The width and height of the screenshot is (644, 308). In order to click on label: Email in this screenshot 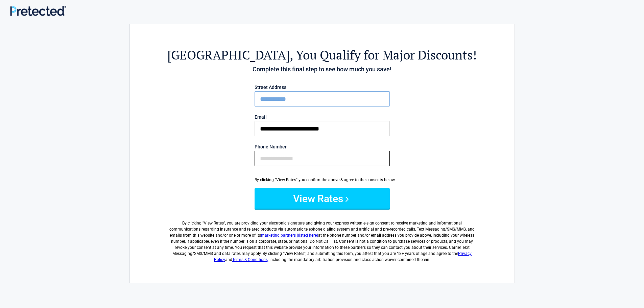, I will do `click(322, 117)`.